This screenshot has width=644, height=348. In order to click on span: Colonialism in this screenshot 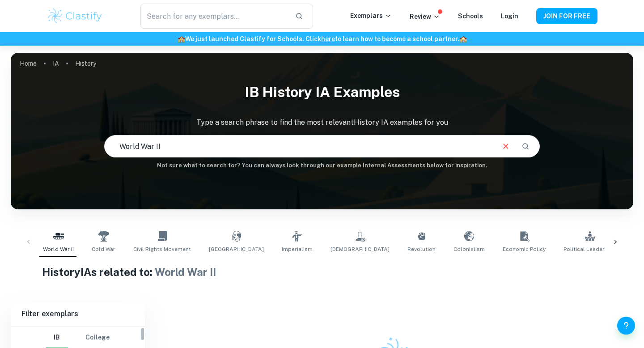, I will do `click(469, 249)`.